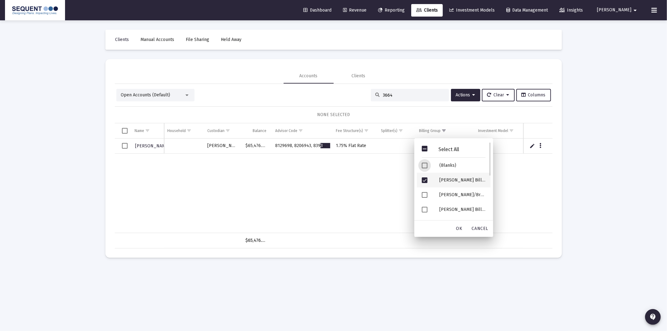 This screenshot has height=331, width=667. I want to click on div: Clients, so click(359, 76).